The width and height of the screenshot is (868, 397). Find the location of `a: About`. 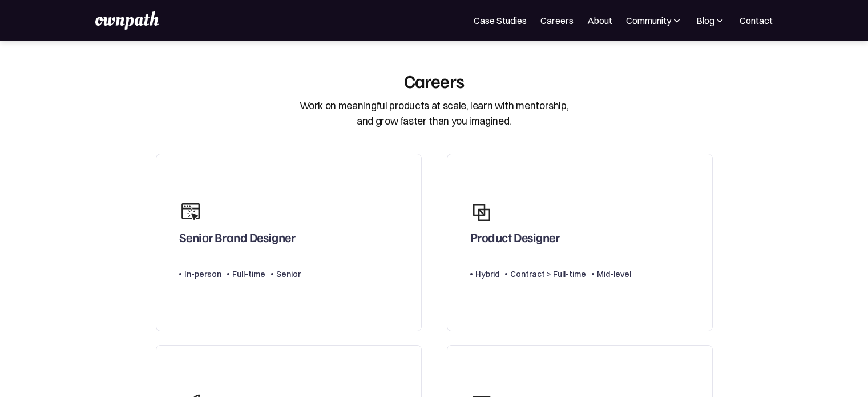

a: About is located at coordinates (600, 20).